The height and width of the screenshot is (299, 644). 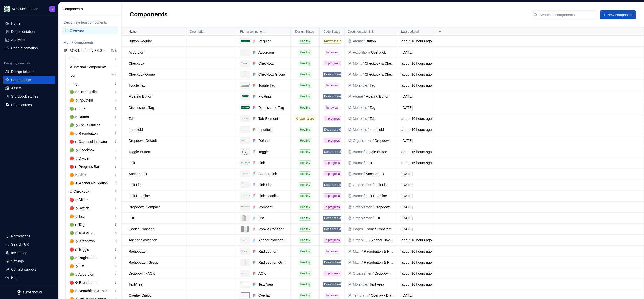 What do you see at coordinates (131, 218) in the screenshot?
I see `p: List` at bounding box center [131, 218].